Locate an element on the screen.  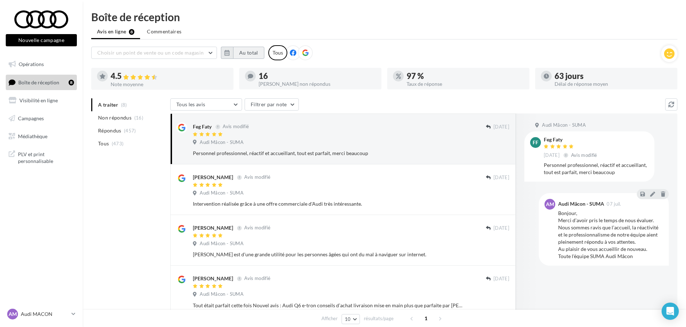
span: Opérations is located at coordinates (31, 64).